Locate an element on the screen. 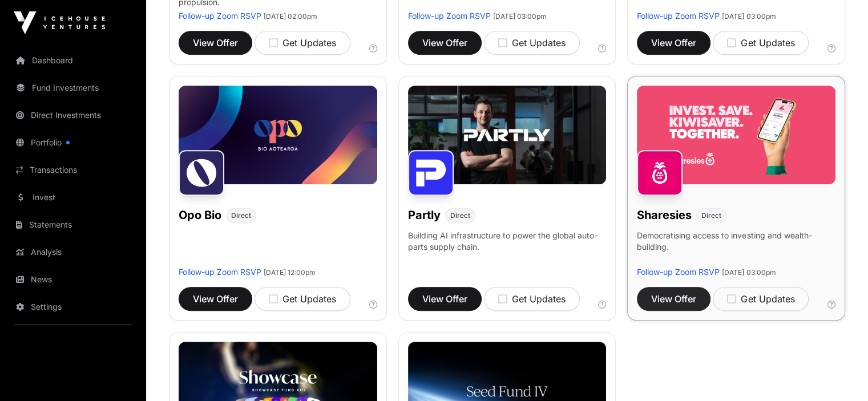 Image resolution: width=868 pixels, height=401 pixels. img: Partly is located at coordinates (431, 173).